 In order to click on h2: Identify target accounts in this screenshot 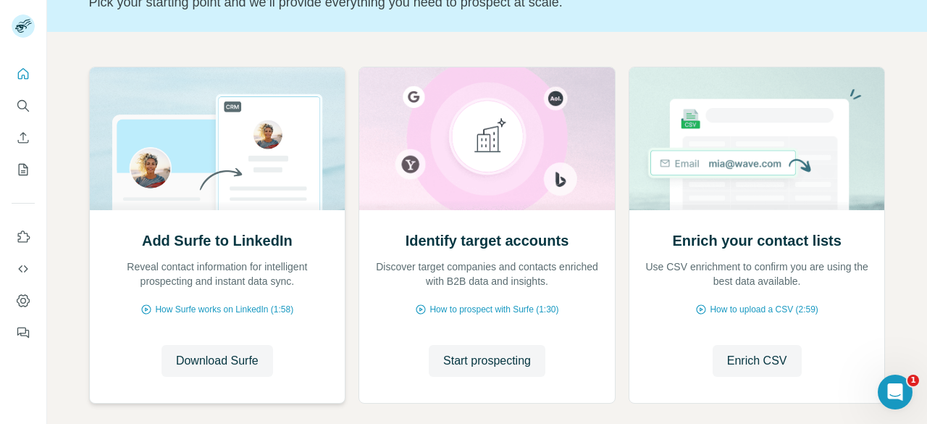, I will do `click(488, 241)`.